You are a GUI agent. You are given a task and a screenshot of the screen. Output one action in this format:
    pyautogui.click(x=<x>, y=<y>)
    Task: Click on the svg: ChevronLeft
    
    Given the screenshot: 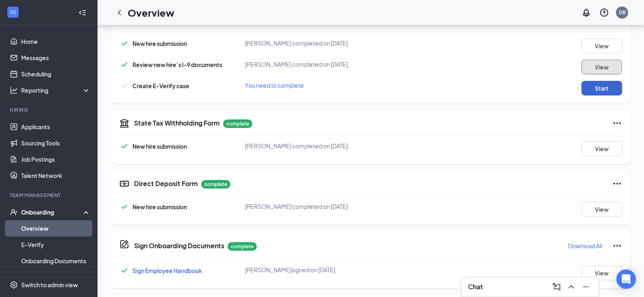 What is the action you would take?
    pyautogui.click(x=119, y=13)
    